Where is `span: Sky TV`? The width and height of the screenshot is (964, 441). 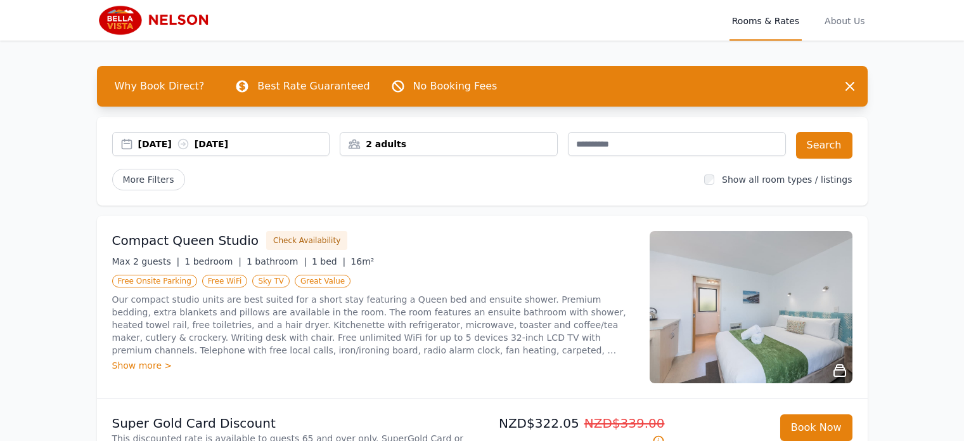 span: Sky TV is located at coordinates (271, 281).